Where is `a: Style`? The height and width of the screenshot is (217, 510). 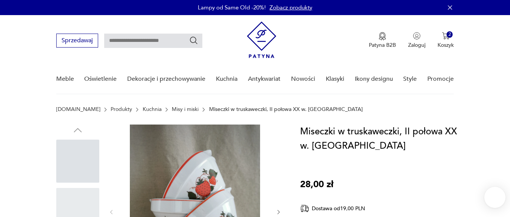
a: Style is located at coordinates (410, 79).